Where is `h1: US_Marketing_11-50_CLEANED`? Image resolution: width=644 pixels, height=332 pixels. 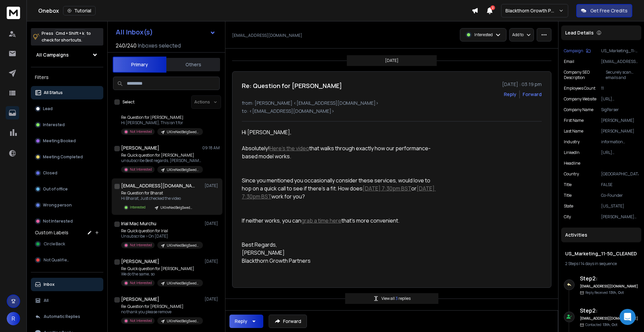
h1: US_Marketing_11-50_CLEANED is located at coordinates (601, 254).